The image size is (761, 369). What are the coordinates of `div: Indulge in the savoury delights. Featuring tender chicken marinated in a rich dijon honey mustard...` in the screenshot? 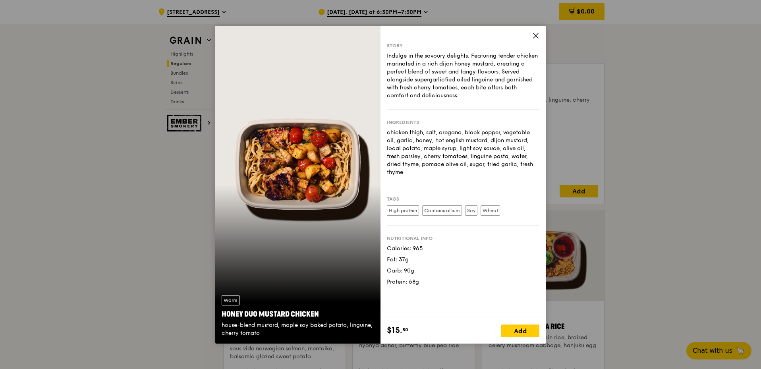 It's located at (463, 76).